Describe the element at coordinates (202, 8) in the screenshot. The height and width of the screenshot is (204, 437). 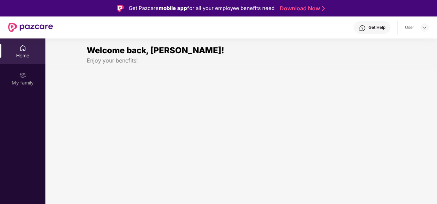
I see `div: Get Pazcare for all your employee benefits need` at that location.